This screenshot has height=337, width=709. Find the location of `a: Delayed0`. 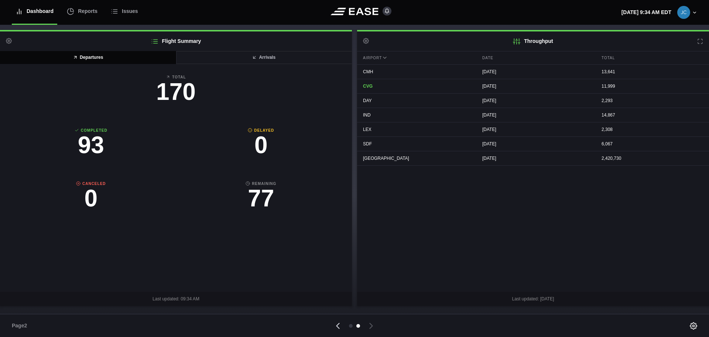

a: Delayed0 is located at coordinates (261, 144).